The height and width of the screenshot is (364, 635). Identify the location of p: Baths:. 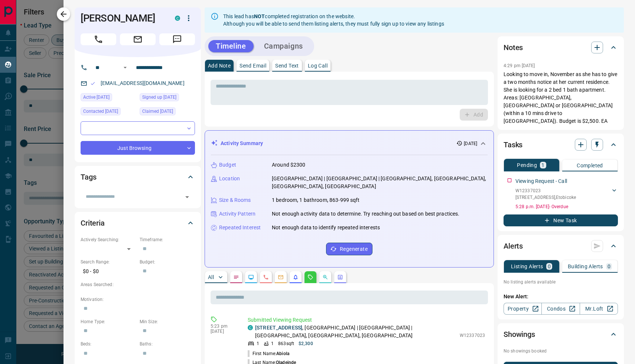
(167, 344).